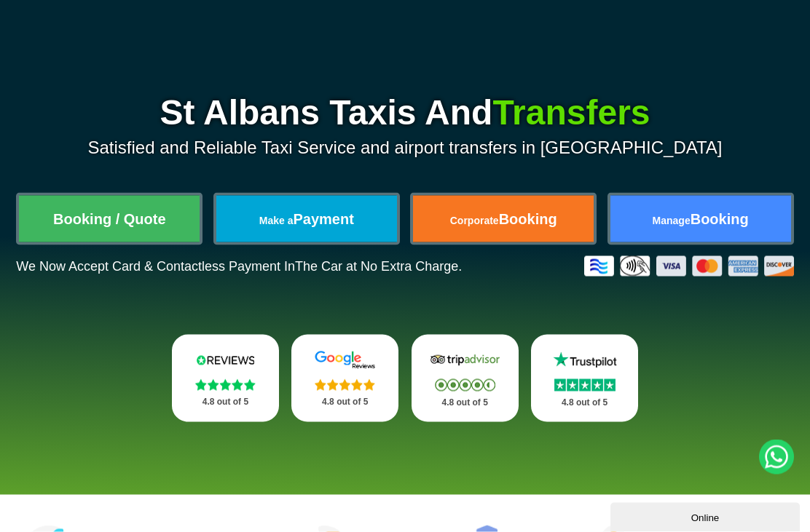 The height and width of the screenshot is (532, 810). Describe the element at coordinates (671, 221) in the screenshot. I see `span: Manage` at that location.